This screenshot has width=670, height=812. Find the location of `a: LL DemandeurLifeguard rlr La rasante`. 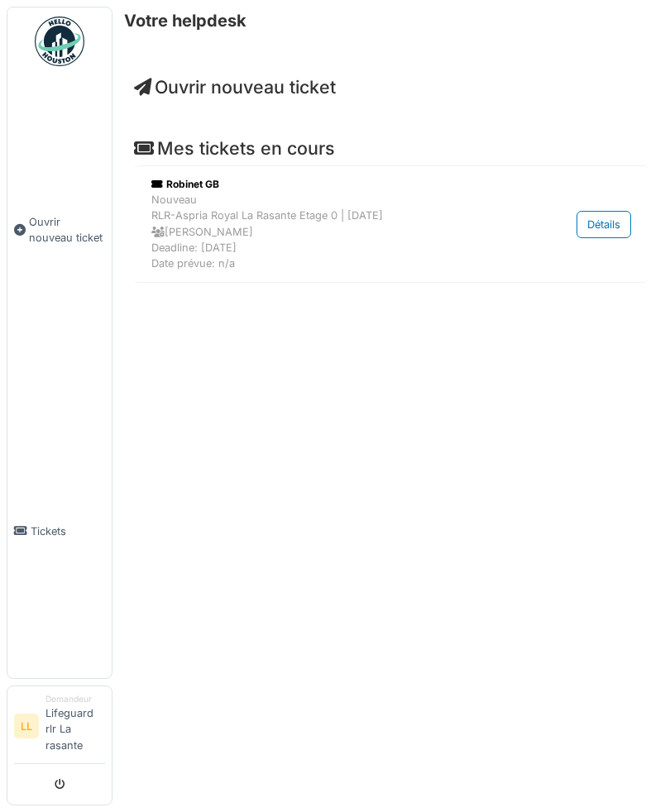

a: LL DemandeurLifeguard rlr La rasante is located at coordinates (60, 728).